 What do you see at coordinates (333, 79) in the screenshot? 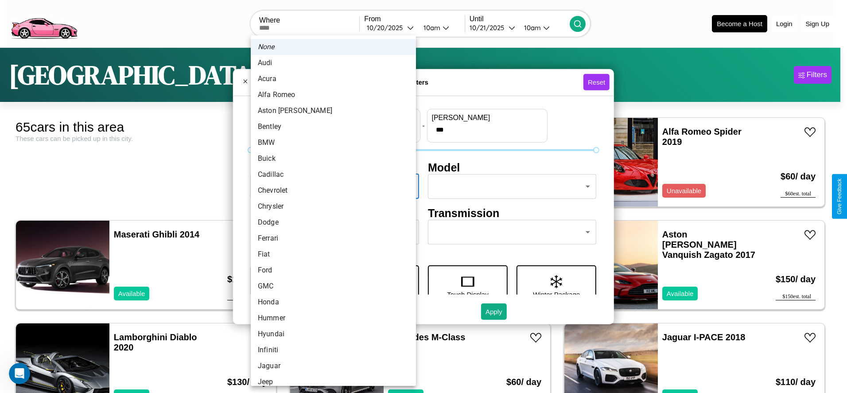
I see `li: Acura` at bounding box center [333, 79].